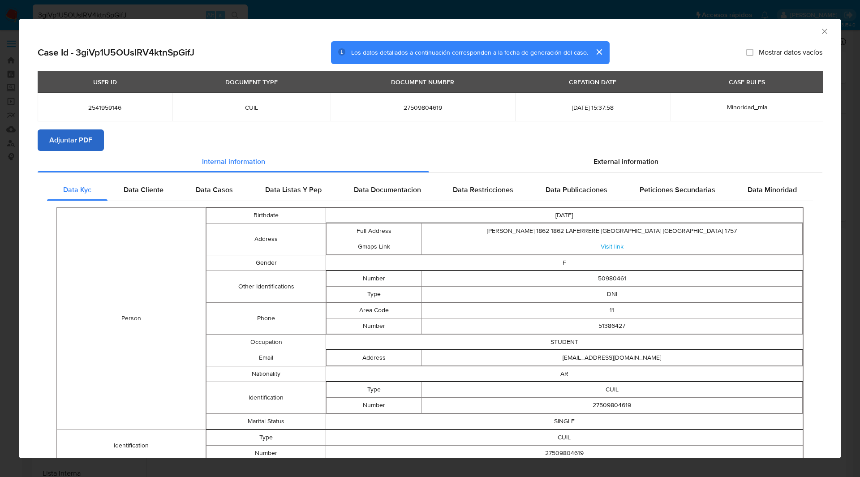 Image resolution: width=860 pixels, height=477 pixels. I want to click on span: Internal information, so click(233, 161).